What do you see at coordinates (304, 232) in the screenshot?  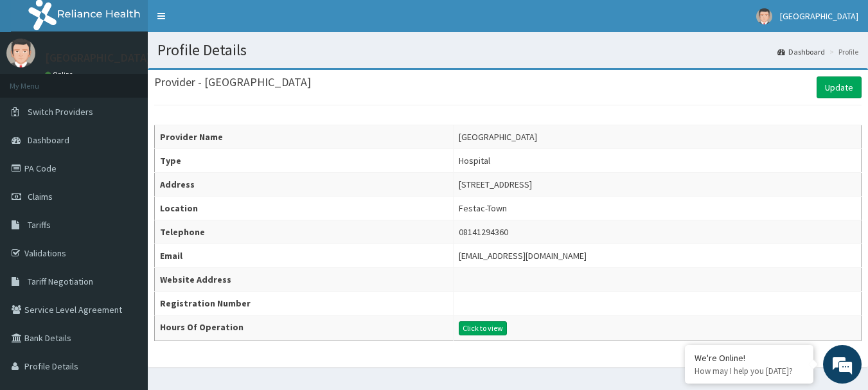 I see `th: Telephone` at bounding box center [304, 232].